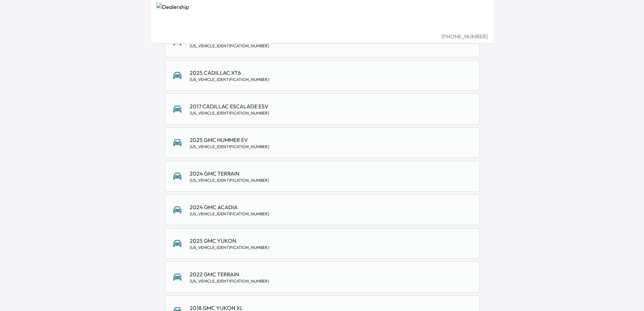  What do you see at coordinates (230, 143) in the screenshot?
I see `div: 2025 GMC HUMMER EV` at bounding box center [230, 143].